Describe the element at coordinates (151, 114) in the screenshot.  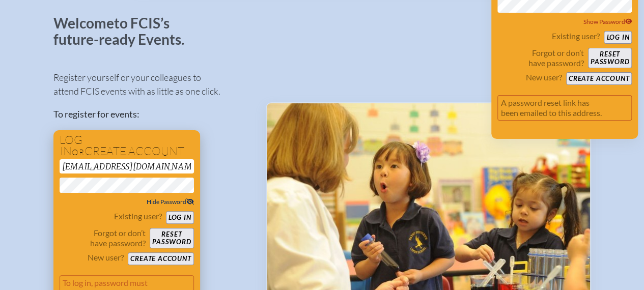
I see `p: To register for events:` at that location.